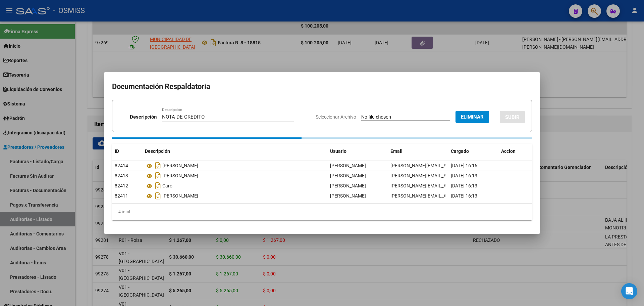  I want to click on datatable-header-cell: Accion, so click(515, 151).